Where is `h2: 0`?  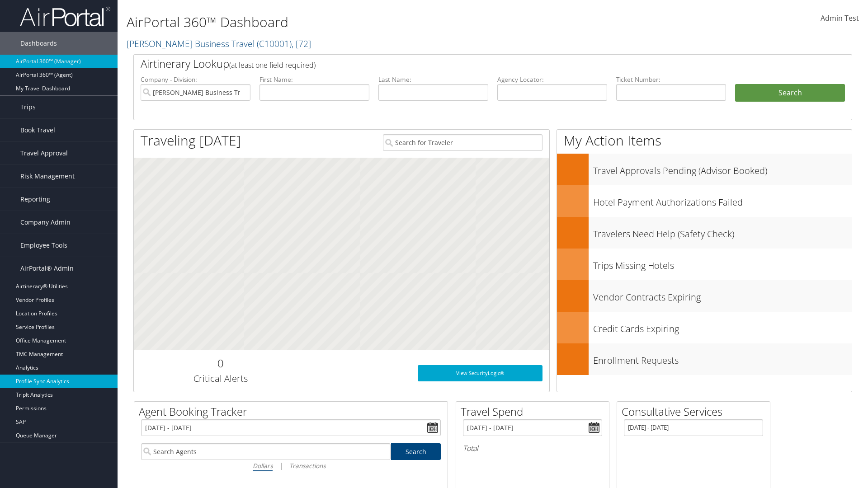 h2: 0 is located at coordinates (220, 363).